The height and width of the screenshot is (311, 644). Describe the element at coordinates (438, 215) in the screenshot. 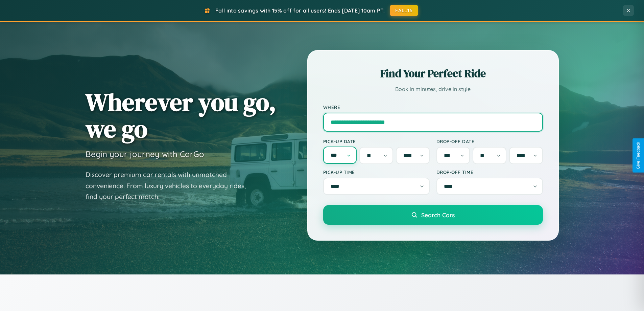

I see `span: Search Cars` at that location.